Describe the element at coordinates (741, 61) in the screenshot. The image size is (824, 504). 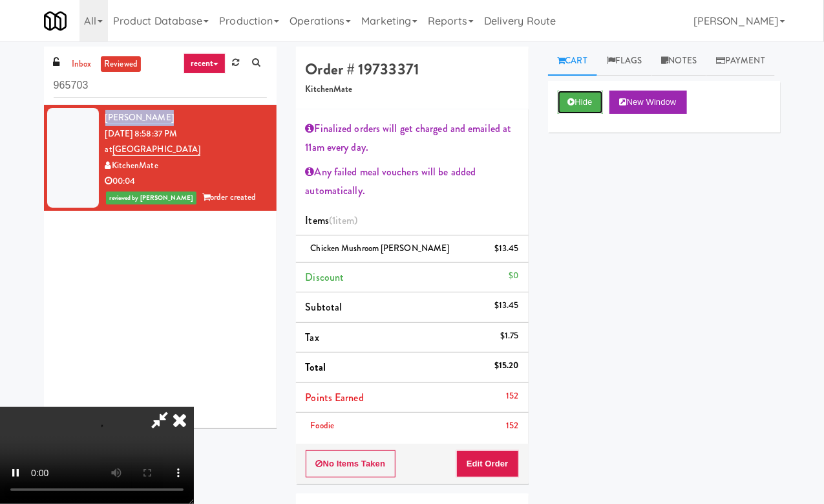
I see `a: Payment` at that location.